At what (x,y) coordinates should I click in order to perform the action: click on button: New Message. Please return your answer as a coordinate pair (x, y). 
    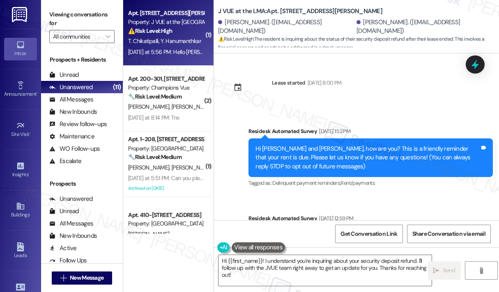
    Looking at the image, I should click on (82, 278).